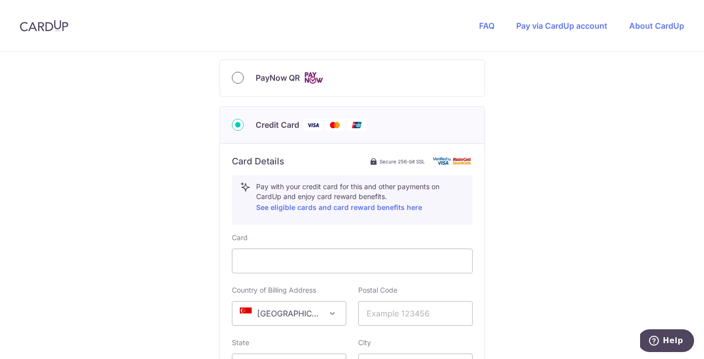  What do you see at coordinates (277, 78) in the screenshot?
I see `span: PayNow QR` at bounding box center [277, 78].